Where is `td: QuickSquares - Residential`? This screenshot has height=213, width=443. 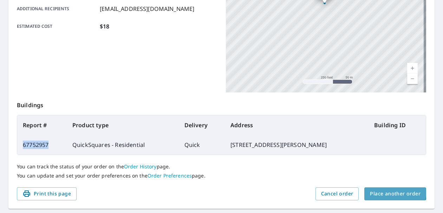
td: QuickSquares - Residential is located at coordinates (123, 145).